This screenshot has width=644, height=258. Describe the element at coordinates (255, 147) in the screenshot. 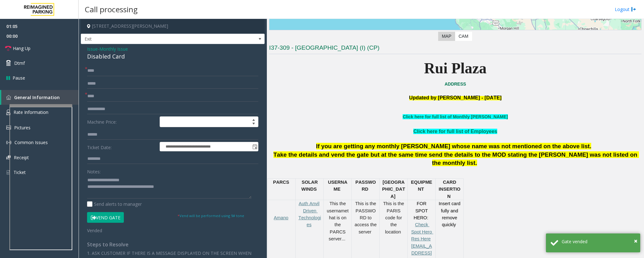

I see `span: Toggle popup` at that location.